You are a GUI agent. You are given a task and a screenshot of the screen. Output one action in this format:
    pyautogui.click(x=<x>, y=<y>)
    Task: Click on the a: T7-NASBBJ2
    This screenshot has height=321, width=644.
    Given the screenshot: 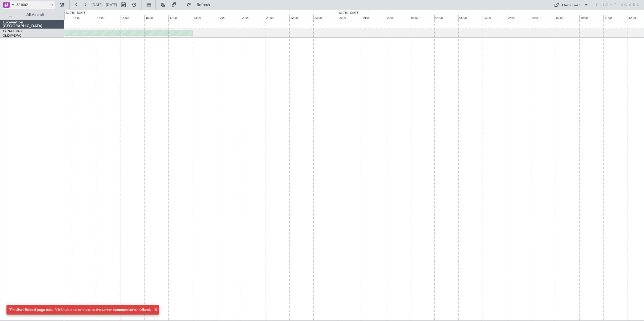 What is the action you would take?
    pyautogui.click(x=12, y=31)
    